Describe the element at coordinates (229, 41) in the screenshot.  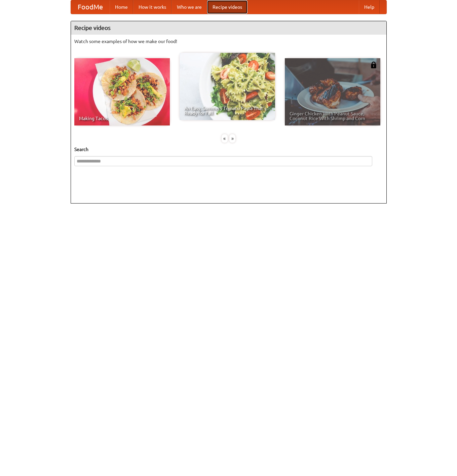
I see `p: Watch some examples of how we make our food!` at that location.